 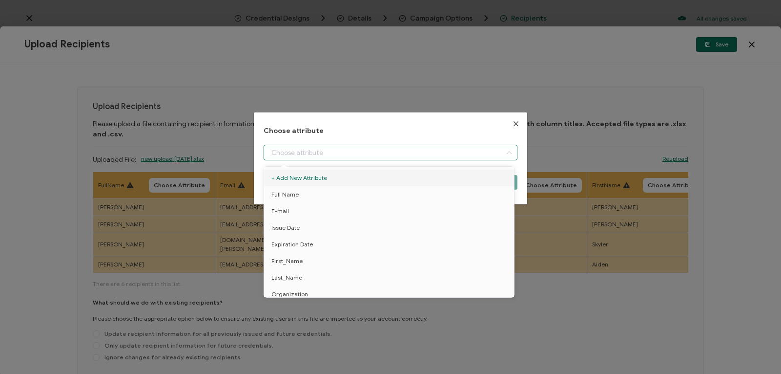 What do you see at coordinates (285, 194) in the screenshot?
I see `span: Full Name` at bounding box center [285, 194].